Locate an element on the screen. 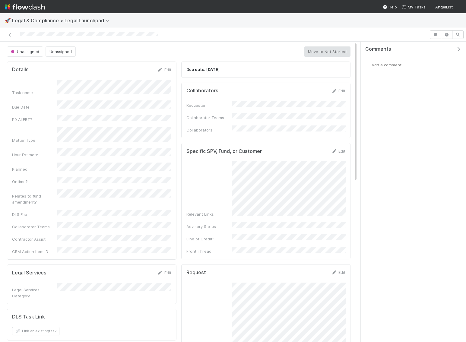  div: Help is located at coordinates (390, 7).